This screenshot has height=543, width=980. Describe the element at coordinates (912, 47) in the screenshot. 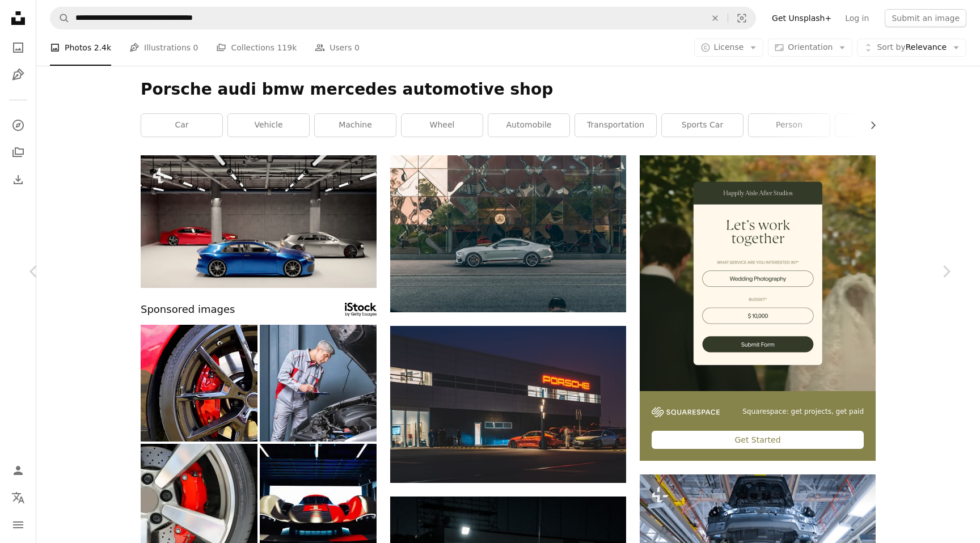

I see `span: Relevance` at that location.